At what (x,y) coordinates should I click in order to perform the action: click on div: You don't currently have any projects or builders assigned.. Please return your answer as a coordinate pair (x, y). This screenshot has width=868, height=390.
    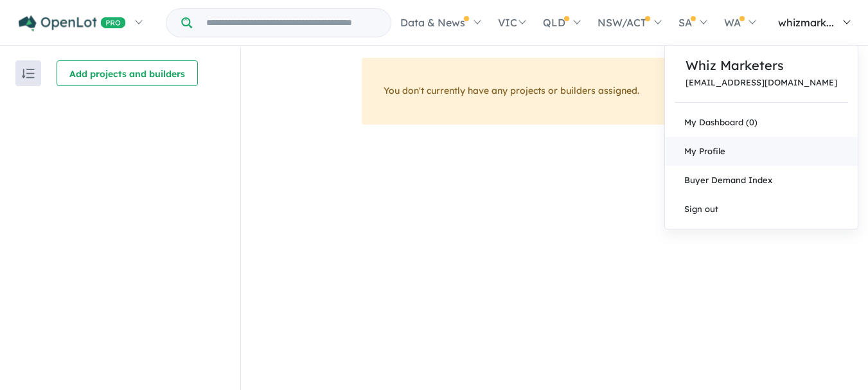
    Looking at the image, I should click on (554, 91).